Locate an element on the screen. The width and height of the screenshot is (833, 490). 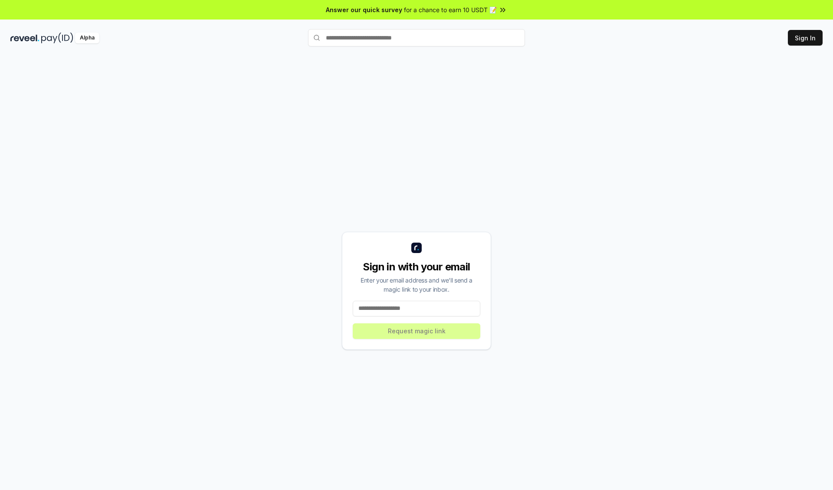
div: Sign in with your email is located at coordinates (416, 267).